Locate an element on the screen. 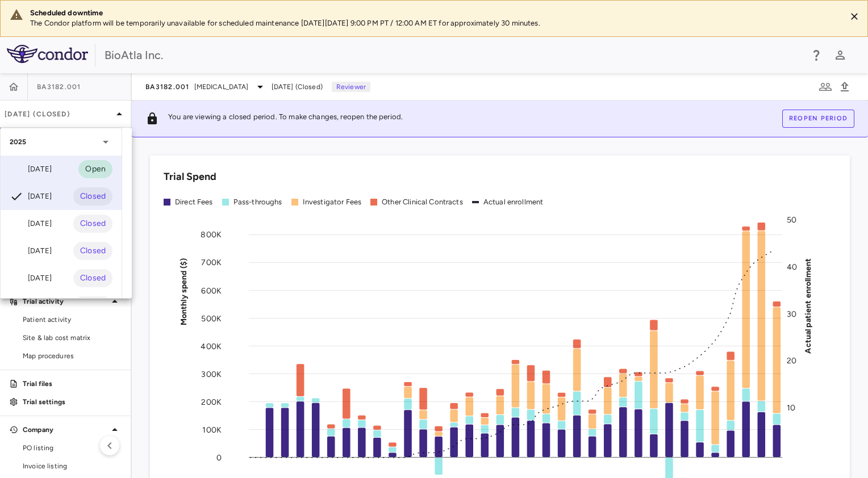 This screenshot has height=478, width=868. div: 2025 is located at coordinates (60, 142).